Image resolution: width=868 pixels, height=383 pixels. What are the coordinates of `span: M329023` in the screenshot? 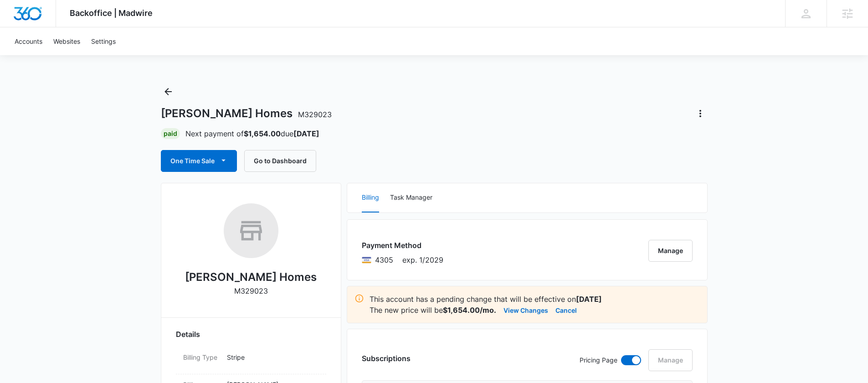 It's located at (315, 114).